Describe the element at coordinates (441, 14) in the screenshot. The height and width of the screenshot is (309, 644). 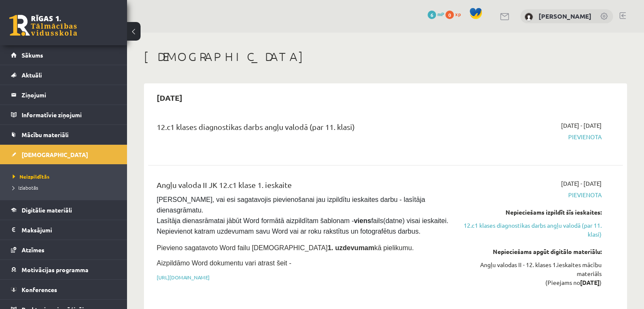
I see `span: mP` at that location.